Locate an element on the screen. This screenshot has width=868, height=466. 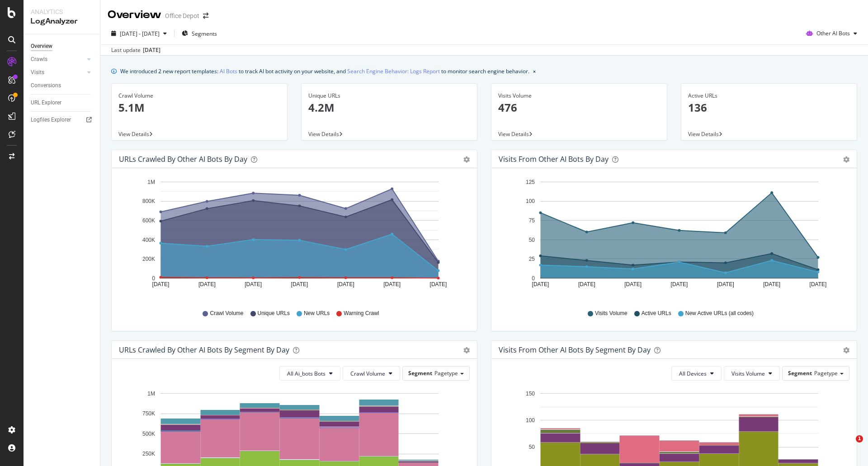
button: All Ai_bots Bots is located at coordinates (310, 373).